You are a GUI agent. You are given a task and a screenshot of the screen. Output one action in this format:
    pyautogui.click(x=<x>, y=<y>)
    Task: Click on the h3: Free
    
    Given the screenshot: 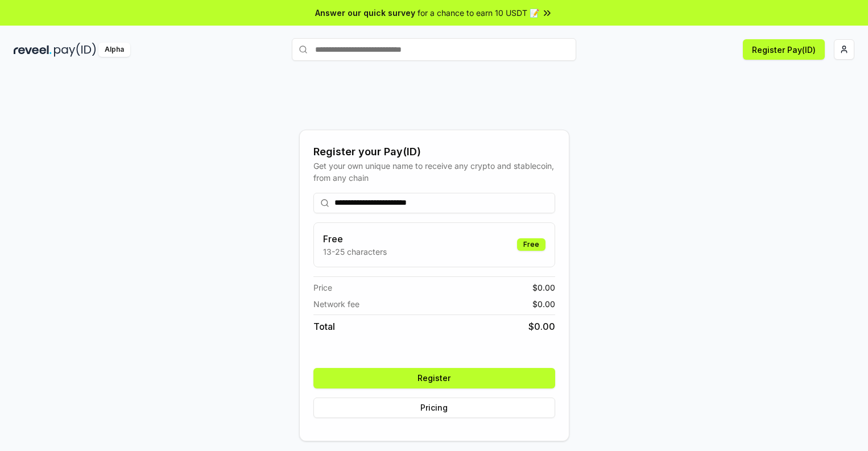 What is the action you would take?
    pyautogui.click(x=355, y=239)
    